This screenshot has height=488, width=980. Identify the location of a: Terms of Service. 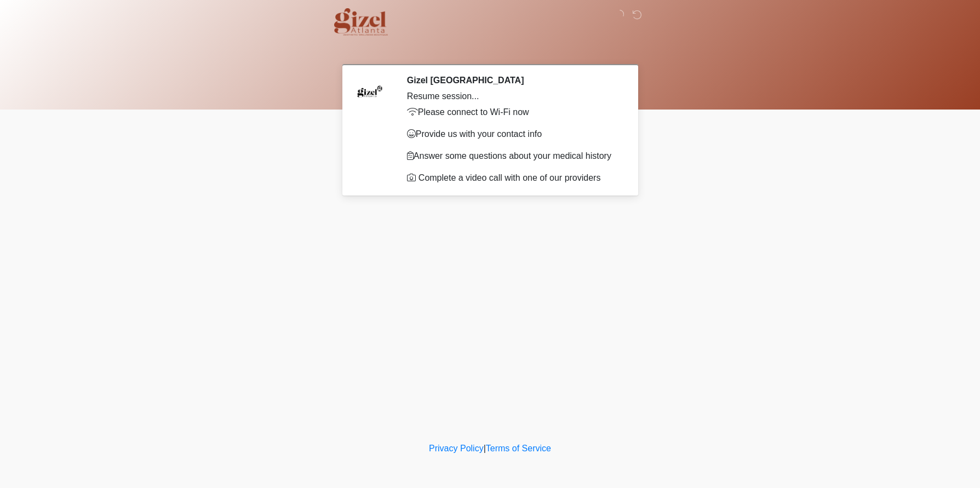
(518, 449).